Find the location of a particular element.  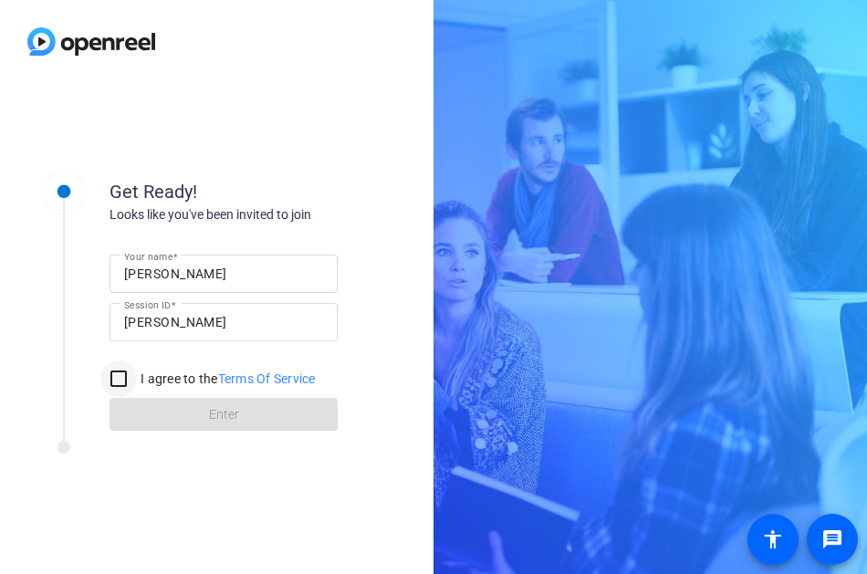

mat-label: Your name is located at coordinates (148, 256).